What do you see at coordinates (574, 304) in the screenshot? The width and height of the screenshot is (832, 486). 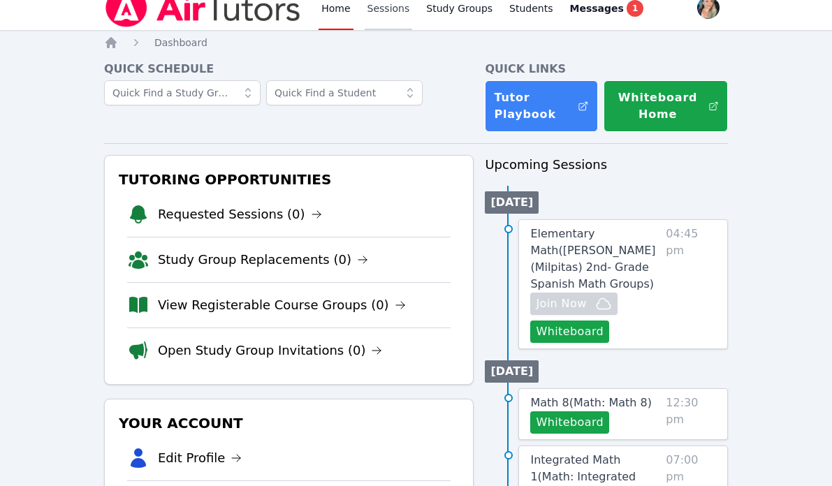 I see `button: Join Now` at bounding box center [574, 304].